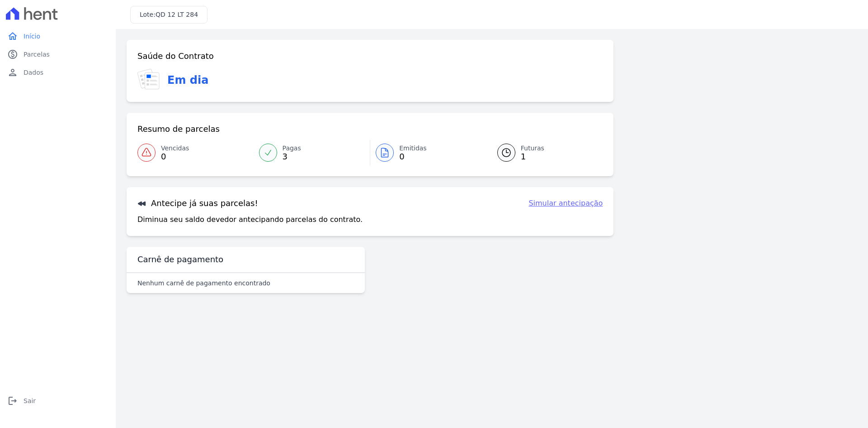 This screenshot has height=428, width=868. Describe the element at coordinates (179, 129) in the screenshot. I see `h3: Resumo de parcelas` at that location.